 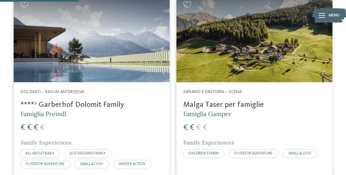 I want to click on span: ALL ABOUT BABY, so click(x=40, y=153).